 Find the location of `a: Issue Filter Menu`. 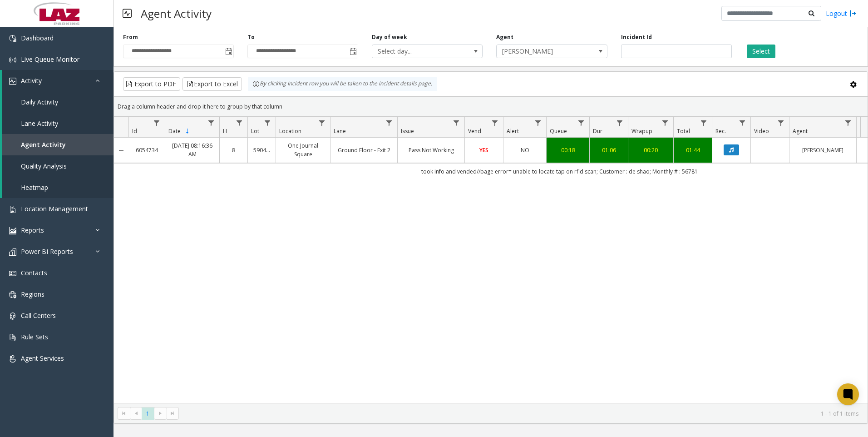

a: Issue Filter Menu is located at coordinates (456, 122).